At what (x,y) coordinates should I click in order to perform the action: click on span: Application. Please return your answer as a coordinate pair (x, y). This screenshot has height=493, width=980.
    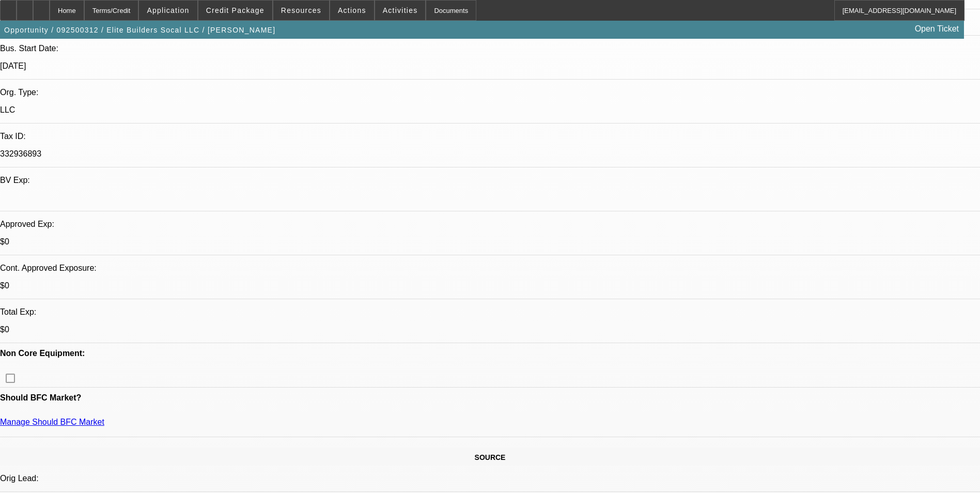
    Looking at the image, I should click on (168, 10).